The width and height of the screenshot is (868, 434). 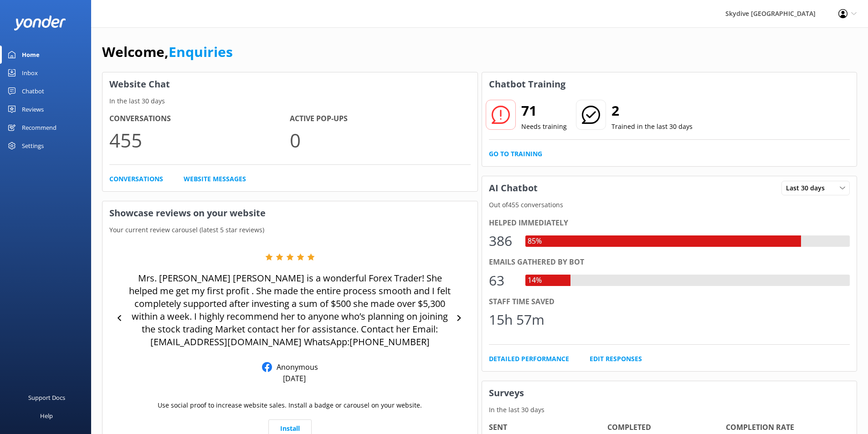 What do you see at coordinates (548, 427) in the screenshot?
I see `h4: Sent` at bounding box center [548, 427].